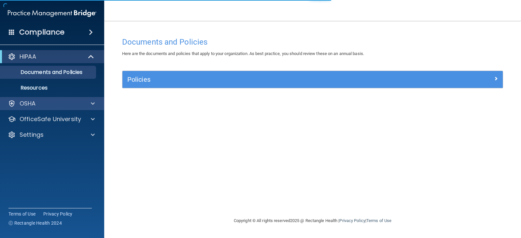 This screenshot has width=521, height=238. What do you see at coordinates (48, 88) in the screenshot?
I see `p: Resources` at bounding box center [48, 88].